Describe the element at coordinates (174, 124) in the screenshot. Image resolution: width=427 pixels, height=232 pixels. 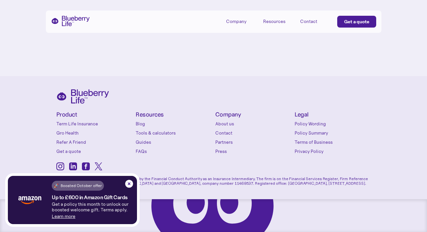
I see `a: Blog` at that location.